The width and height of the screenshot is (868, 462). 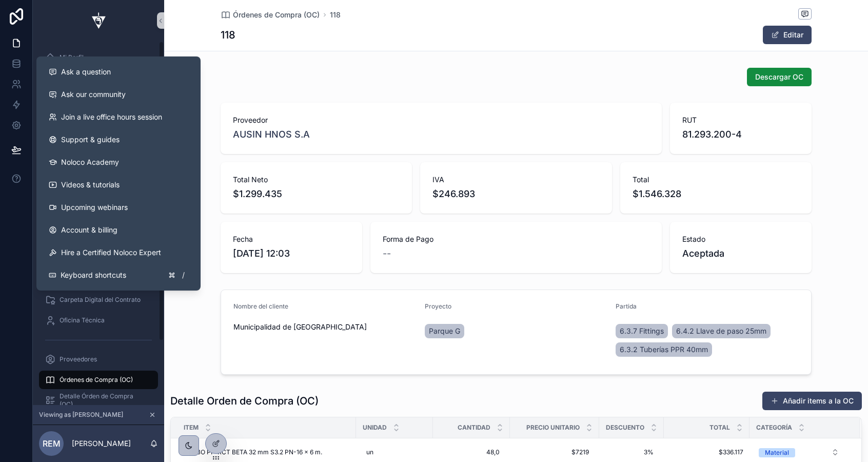 I want to click on span: Mi Perfil, so click(x=71, y=58).